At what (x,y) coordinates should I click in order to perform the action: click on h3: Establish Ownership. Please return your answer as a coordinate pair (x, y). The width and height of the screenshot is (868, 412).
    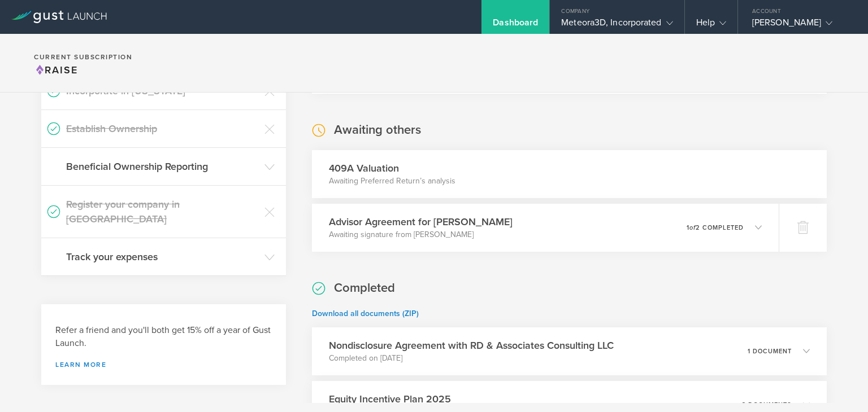
    Looking at the image, I should click on (162, 128).